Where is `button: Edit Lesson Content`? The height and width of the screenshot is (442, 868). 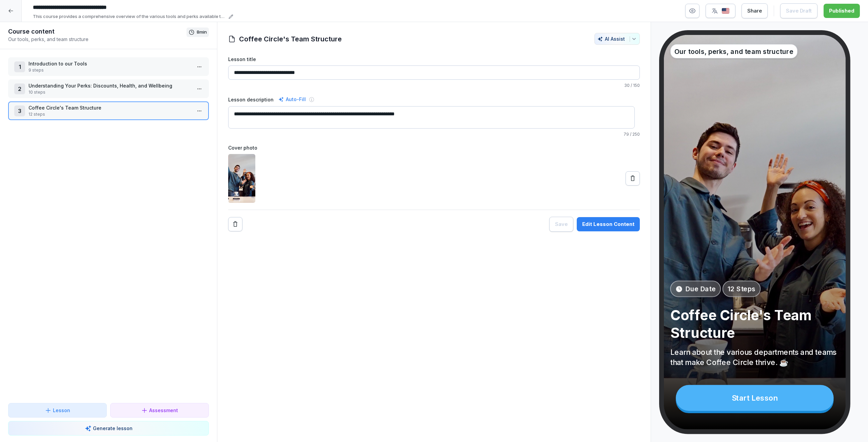 button: Edit Lesson Content is located at coordinates (609, 225).